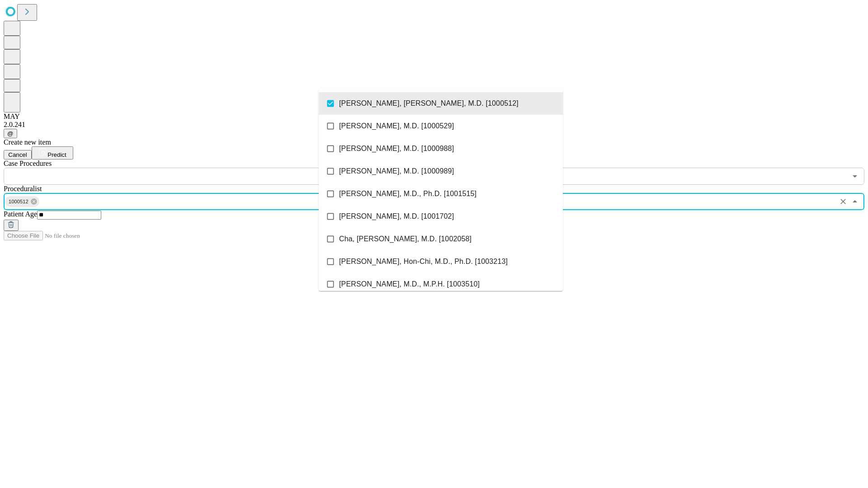  I want to click on span: Proceduralist, so click(23, 188).